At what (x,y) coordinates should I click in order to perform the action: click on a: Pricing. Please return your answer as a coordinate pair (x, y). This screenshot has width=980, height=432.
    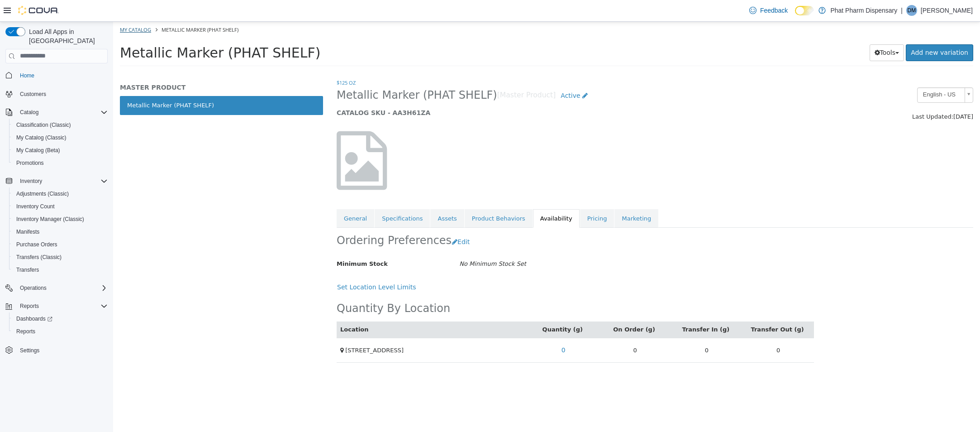
    Looking at the image, I should click on (484, 197).